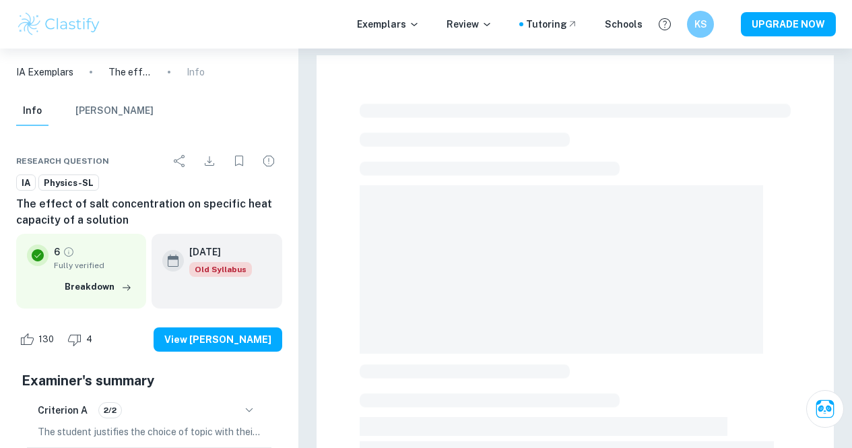  I want to click on a: IA, so click(26, 183).